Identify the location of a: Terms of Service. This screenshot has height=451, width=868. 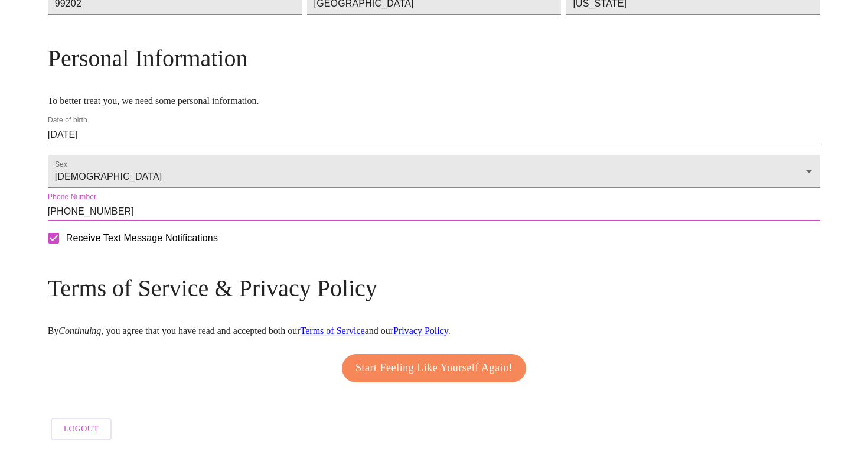
(332, 331).